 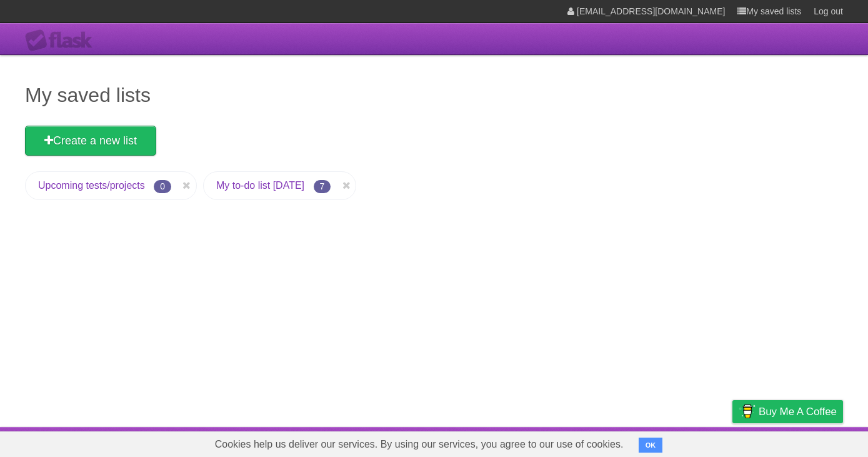 I want to click on a: About, so click(x=580, y=442).